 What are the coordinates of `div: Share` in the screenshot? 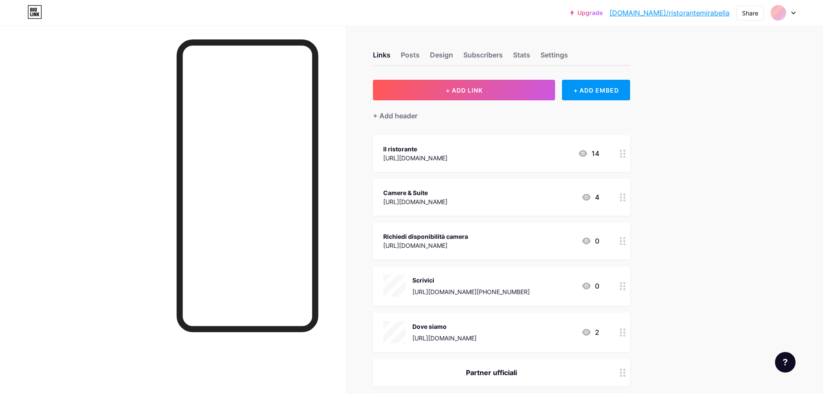 It's located at (751, 13).